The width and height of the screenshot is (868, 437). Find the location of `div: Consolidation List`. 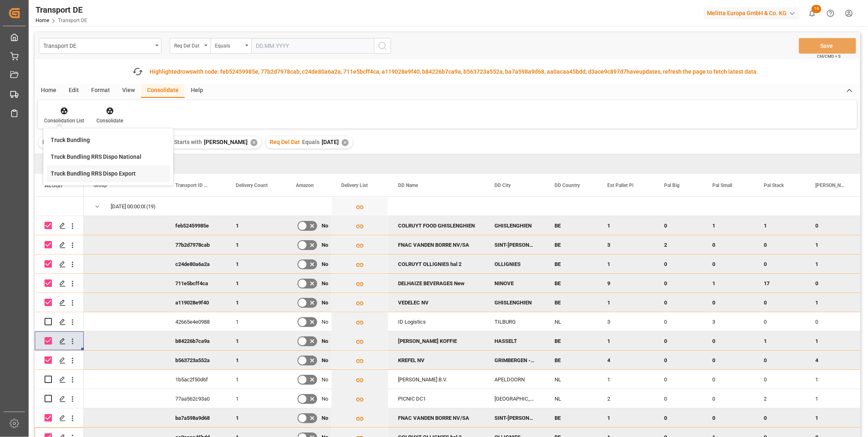

div: Consolidation List is located at coordinates (64, 120).